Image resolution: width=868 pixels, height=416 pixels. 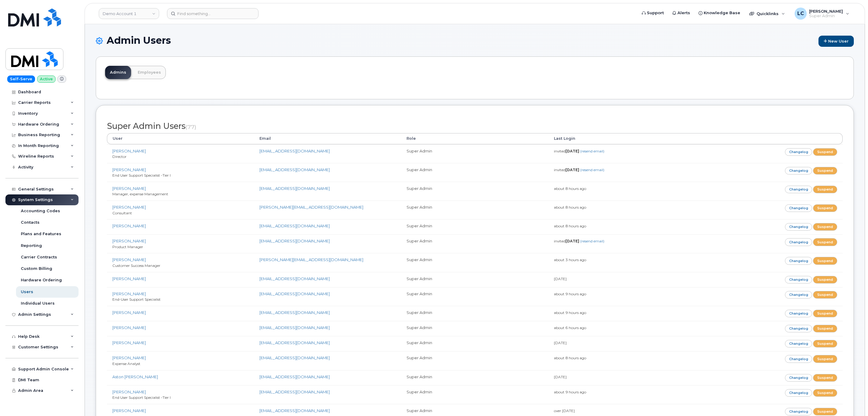 What do you see at coordinates (180, 138) in the screenshot?
I see `th: User` at bounding box center [180, 138].